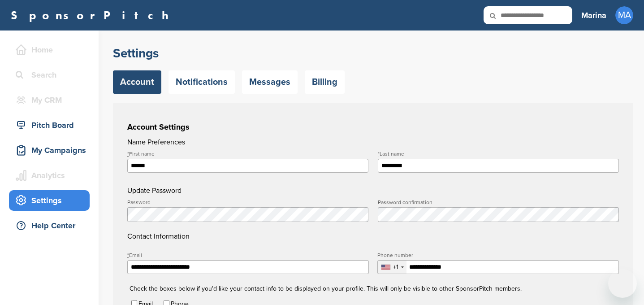 This screenshot has width=644, height=305. I want to click on a: My Campaigns, so click(50, 150).